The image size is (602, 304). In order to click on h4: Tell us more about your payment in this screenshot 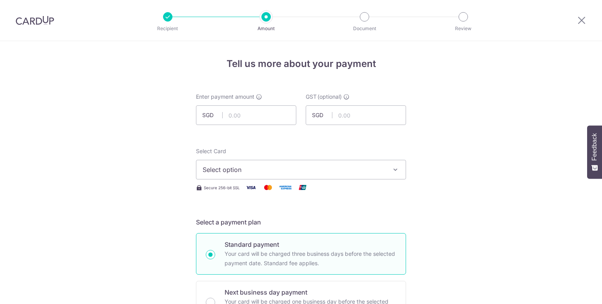, I will do `click(301, 64)`.